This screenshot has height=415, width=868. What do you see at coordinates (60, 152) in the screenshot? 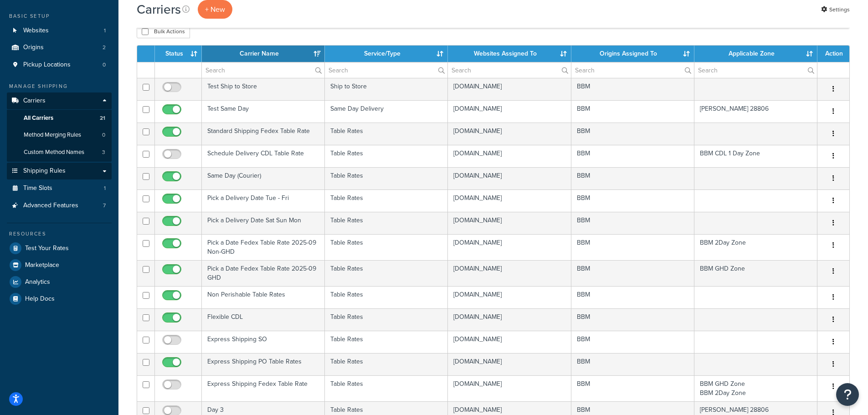
I see `li: Custom Method Names` at bounding box center [60, 152].